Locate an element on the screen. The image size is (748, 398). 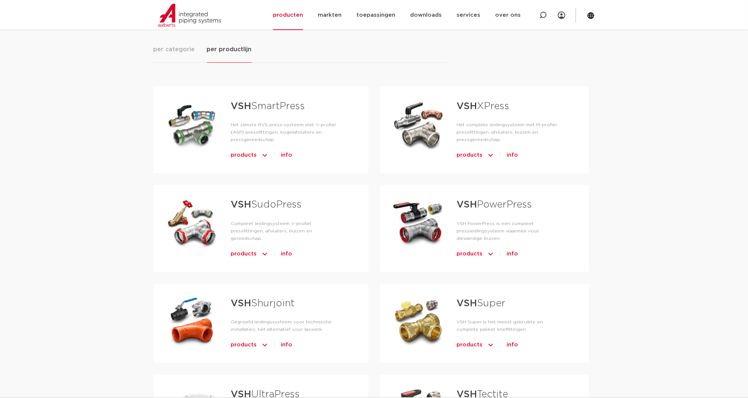
a: VSHShurjoint is located at coordinates (263, 303).